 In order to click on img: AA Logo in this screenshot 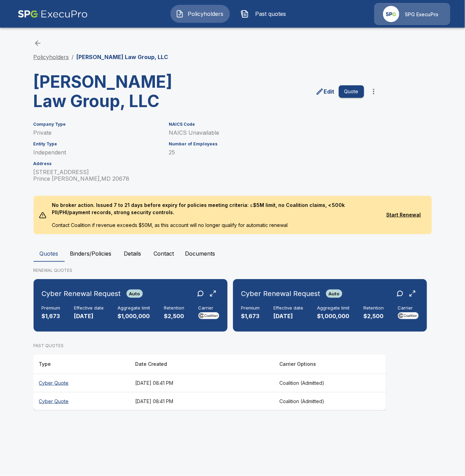, I will do `click(52, 14)`.